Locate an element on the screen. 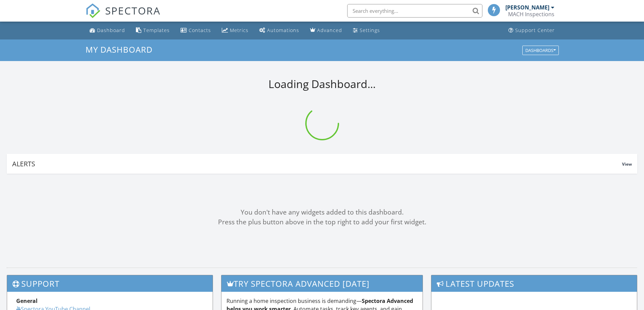  h3: Latest Updates is located at coordinates (533, 284).